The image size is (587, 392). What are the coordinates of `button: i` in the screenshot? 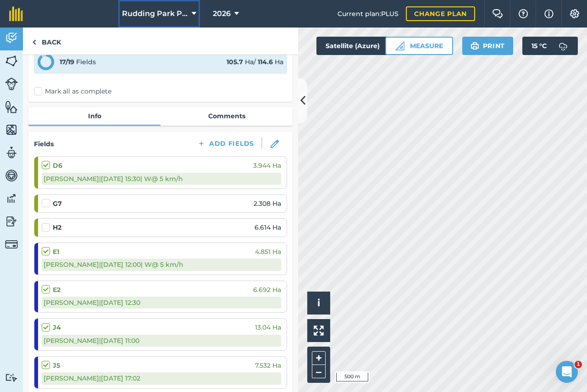 It's located at (319, 303).